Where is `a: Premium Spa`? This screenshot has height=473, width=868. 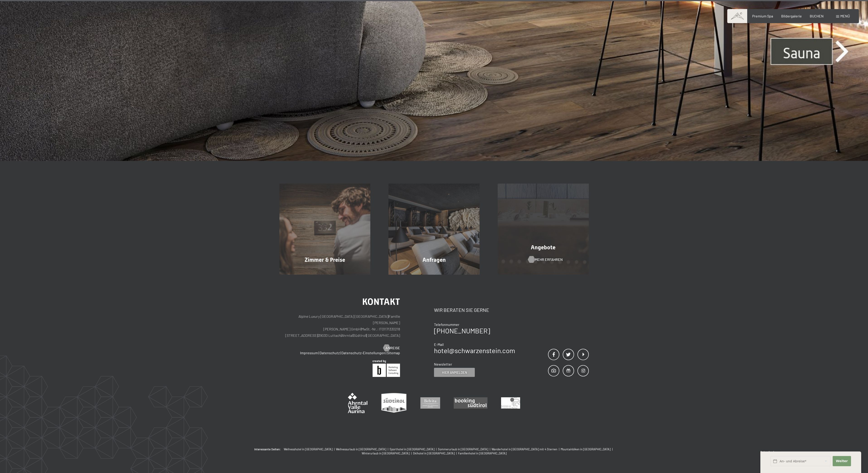
a: Premium Spa is located at coordinates (762, 16).